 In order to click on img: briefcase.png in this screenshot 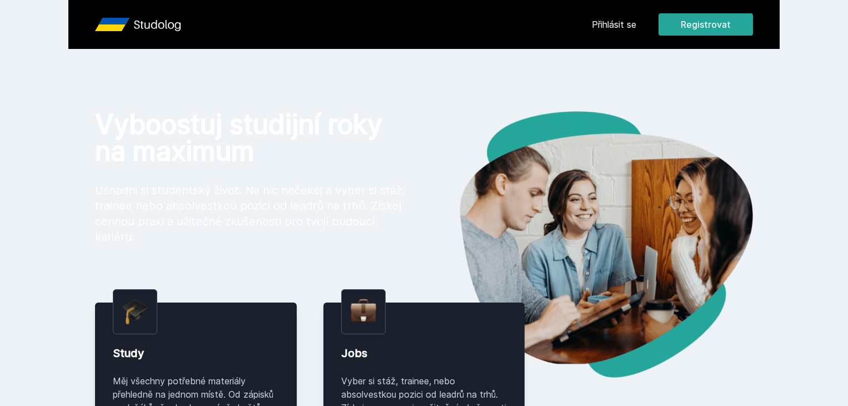, I will do `click(364, 310)`.